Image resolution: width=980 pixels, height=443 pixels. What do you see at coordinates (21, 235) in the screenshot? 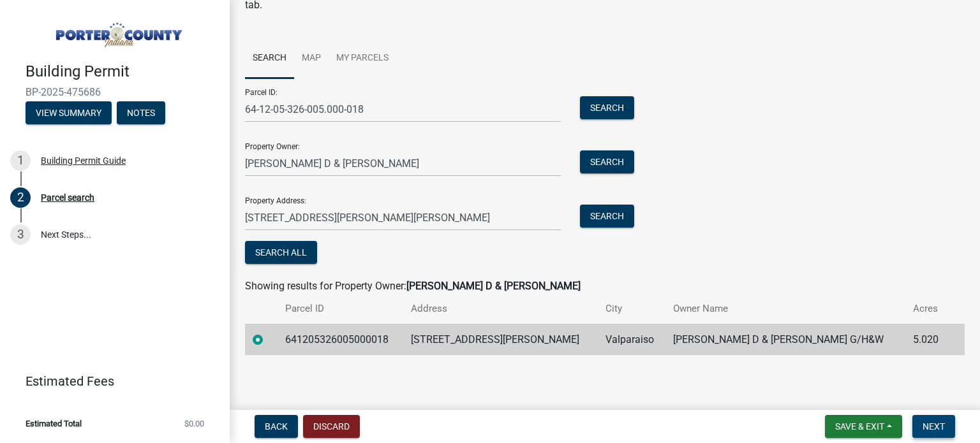
I see `div: 3` at bounding box center [21, 235].